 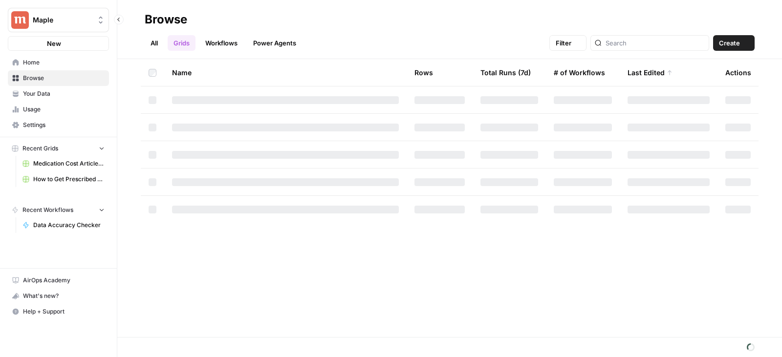 What do you see at coordinates (54, 43) in the screenshot?
I see `span: New` at bounding box center [54, 43].